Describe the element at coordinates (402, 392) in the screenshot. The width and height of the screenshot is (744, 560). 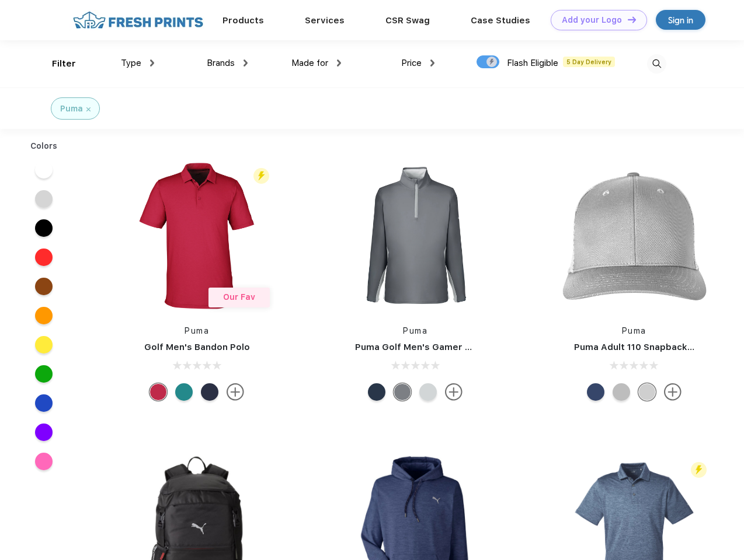
I see `div: Quiet Shade` at that location.